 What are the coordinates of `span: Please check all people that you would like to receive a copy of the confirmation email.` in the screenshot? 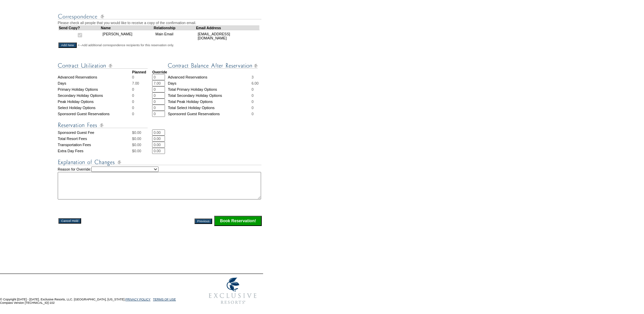 It's located at (127, 23).